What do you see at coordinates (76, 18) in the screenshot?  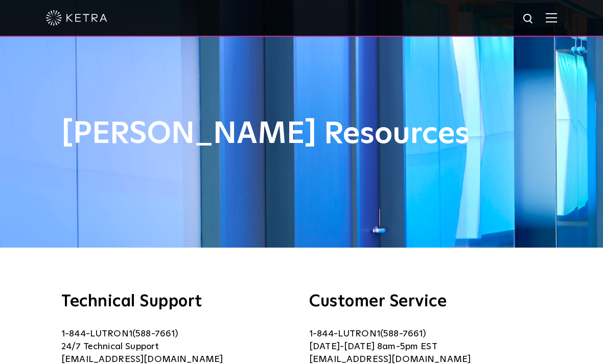 I see `img: ketra-logo-2019-white` at bounding box center [76, 18].